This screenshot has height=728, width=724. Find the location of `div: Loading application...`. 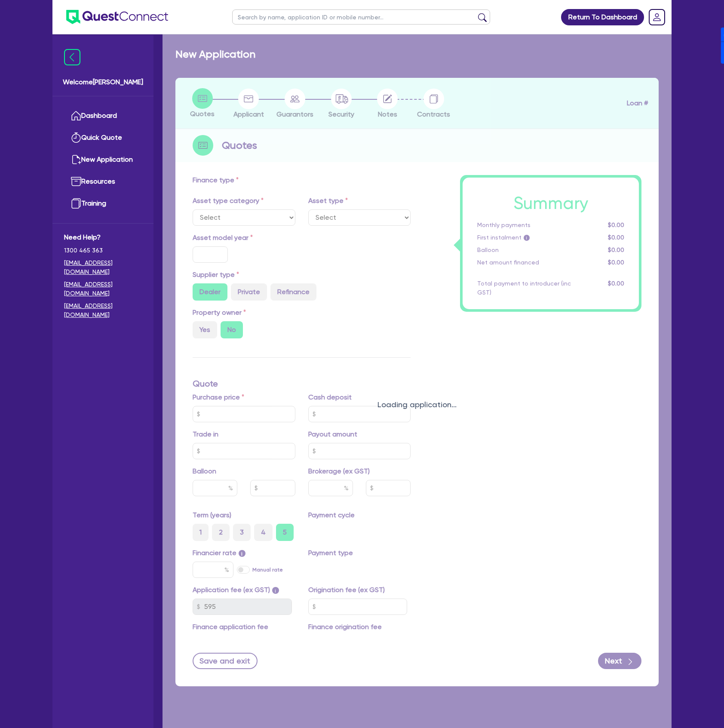

div: Loading application... is located at coordinates (417, 404).